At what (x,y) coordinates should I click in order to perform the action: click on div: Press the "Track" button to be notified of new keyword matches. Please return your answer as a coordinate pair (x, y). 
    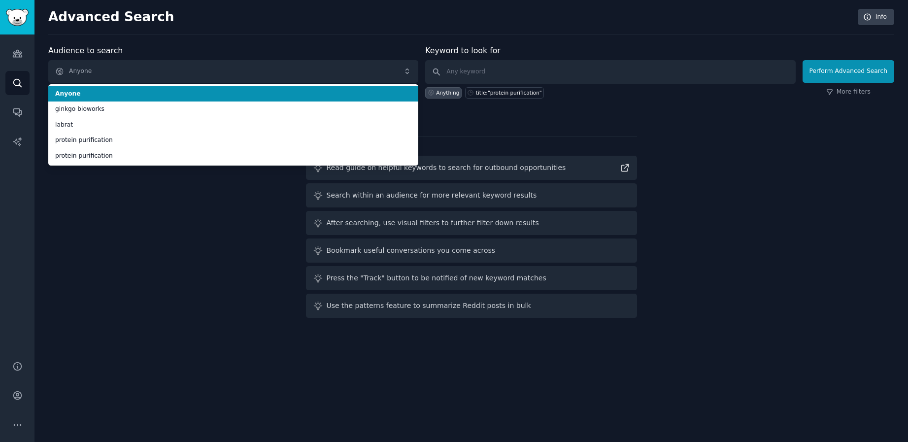
    Looking at the image, I should click on (436, 278).